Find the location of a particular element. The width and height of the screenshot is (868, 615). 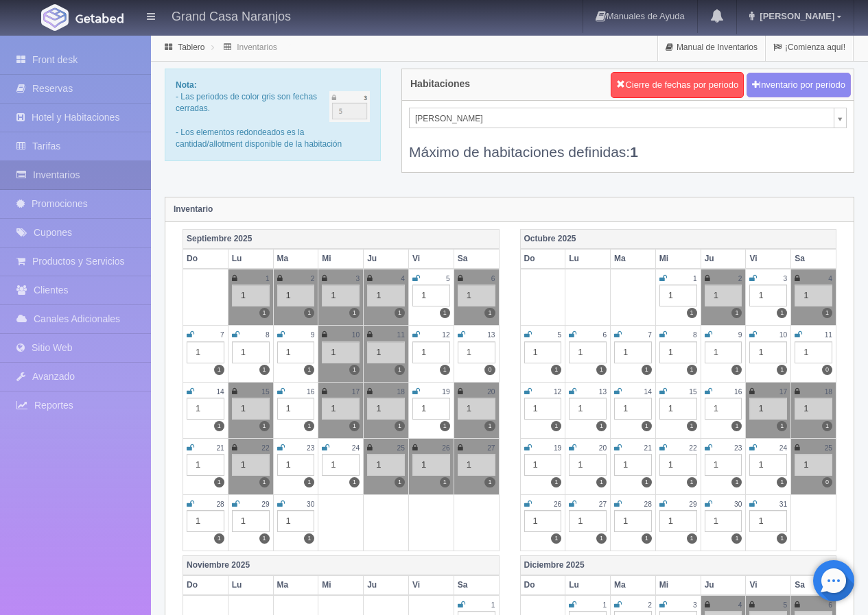

th: Ju is located at coordinates (386, 259).